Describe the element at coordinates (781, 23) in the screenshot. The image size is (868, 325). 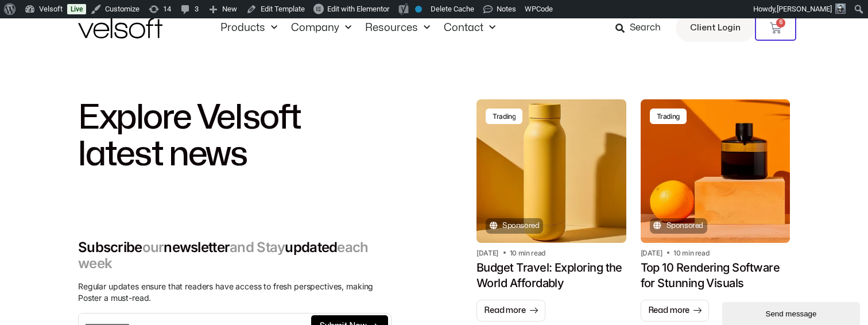
I see `span: 6` at that location.